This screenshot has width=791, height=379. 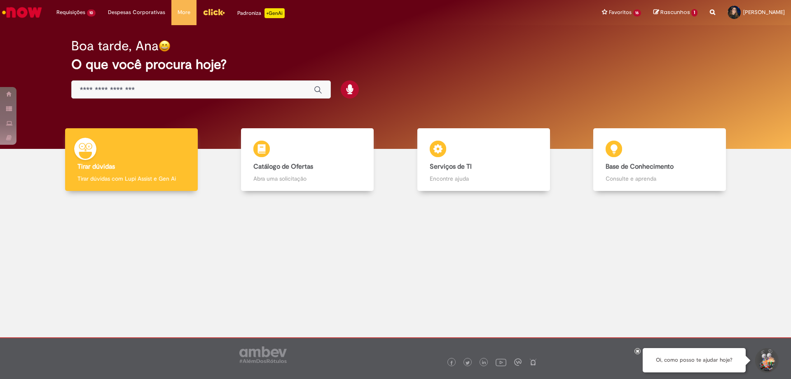 What do you see at coordinates (518, 362) in the screenshot?
I see `img: logo_footer_workplace.png` at bounding box center [518, 362].